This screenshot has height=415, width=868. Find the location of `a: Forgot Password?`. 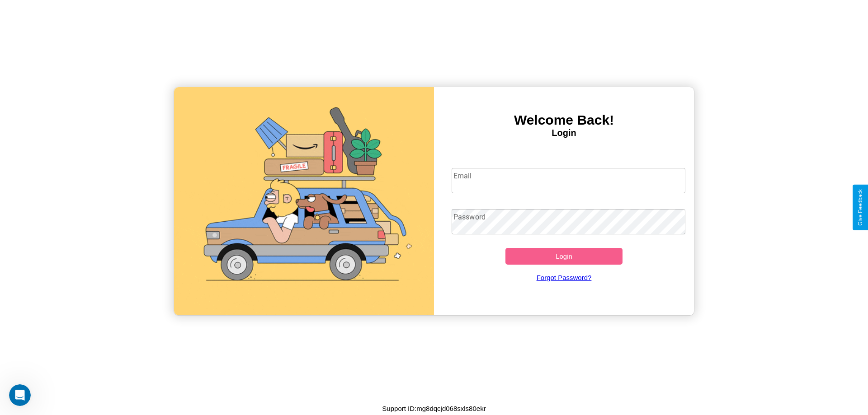

a: Forgot Password? is located at coordinates (564, 277).